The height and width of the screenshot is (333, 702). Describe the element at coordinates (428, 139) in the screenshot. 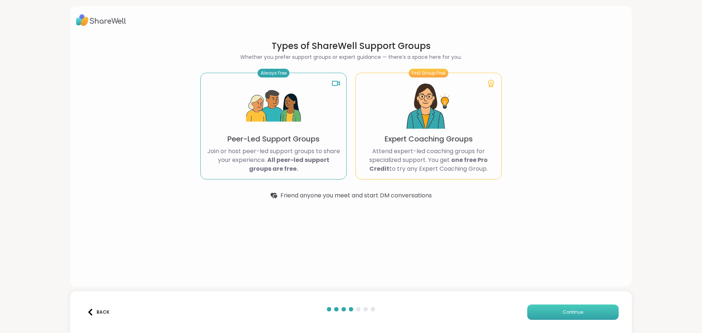

I see `p: Expert Coaching Groups` at that location.